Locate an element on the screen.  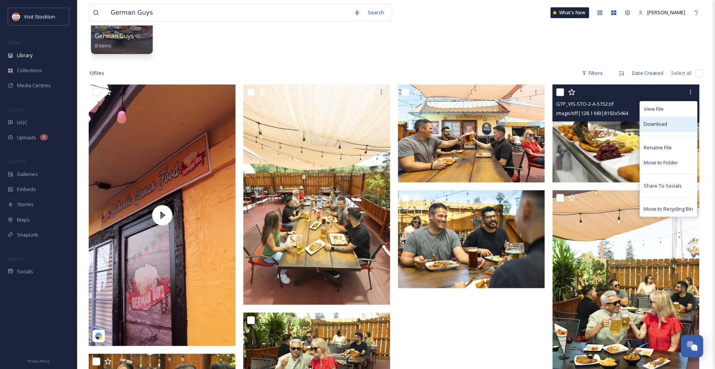
span: View File is located at coordinates (654, 109).